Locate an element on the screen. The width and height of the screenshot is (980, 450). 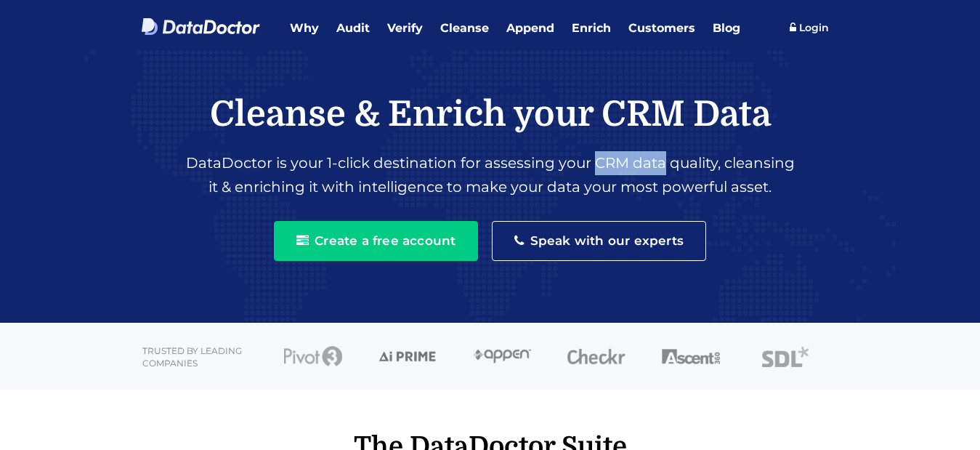
p: DataDoctor is your 1-click destination for assessing your CRM data quality, cleansing it & enrich... is located at coordinates (491, 172).